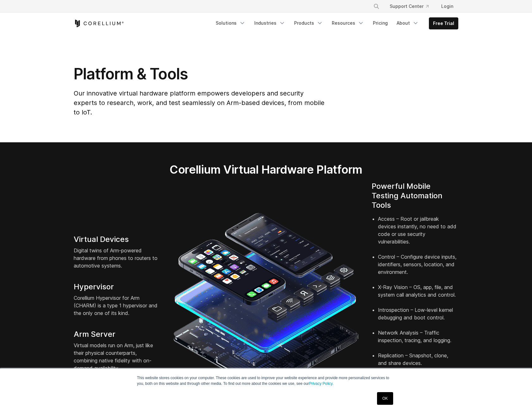 This screenshot has width=532, height=413. Describe the element at coordinates (415, 196) in the screenshot. I see `h4: Powerful Mobile Testing Automation Tools` at that location.